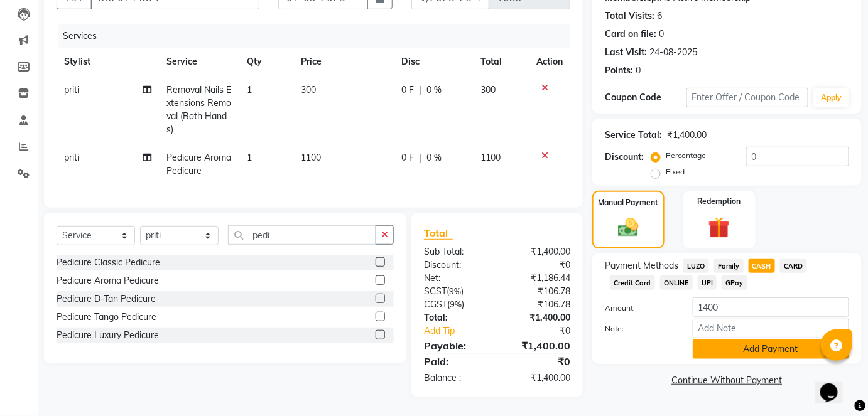  What do you see at coordinates (456, 346) in the screenshot?
I see `div: Payable:` at bounding box center [456, 346].